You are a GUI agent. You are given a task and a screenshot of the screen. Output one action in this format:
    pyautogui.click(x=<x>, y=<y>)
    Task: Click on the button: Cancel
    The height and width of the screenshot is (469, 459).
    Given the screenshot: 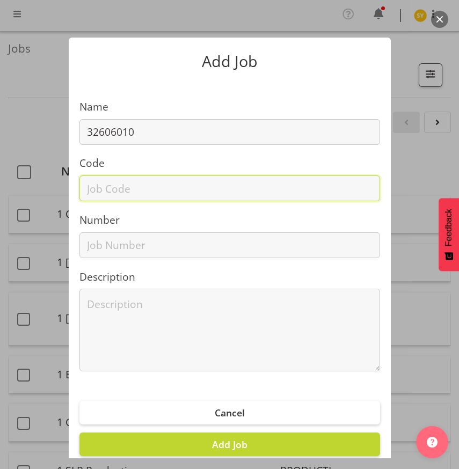 What is the action you would take?
    pyautogui.click(x=230, y=413)
    